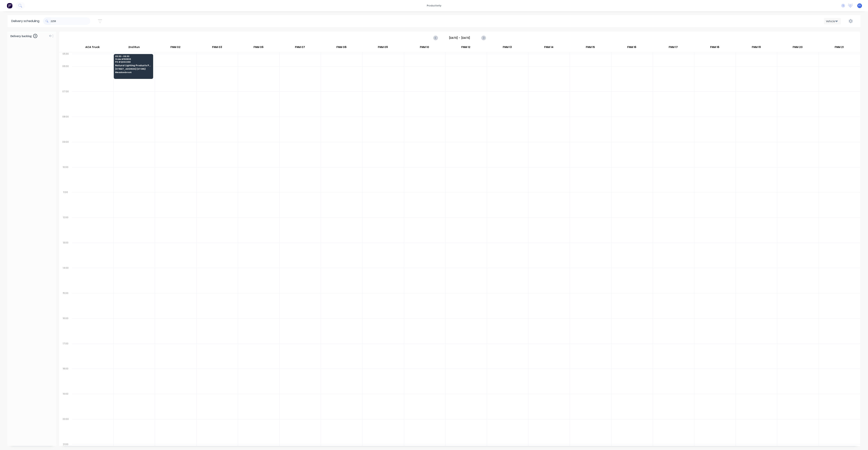  I want to click on span: PO # Q002259, so click(133, 62).